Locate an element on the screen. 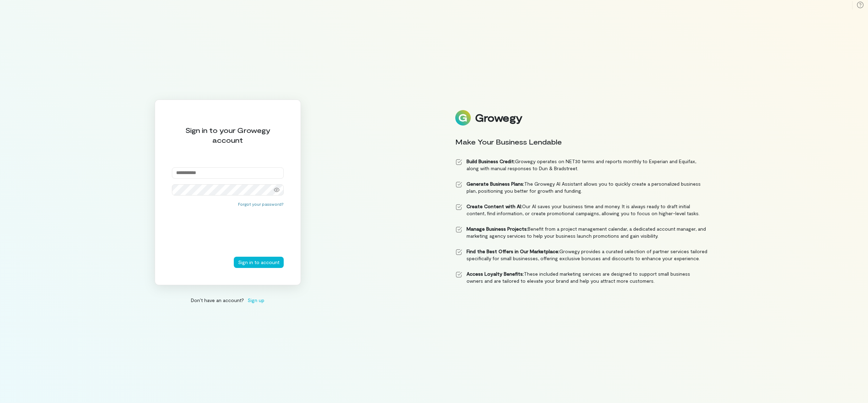  div: Don’t have an account? is located at coordinates (228, 300).